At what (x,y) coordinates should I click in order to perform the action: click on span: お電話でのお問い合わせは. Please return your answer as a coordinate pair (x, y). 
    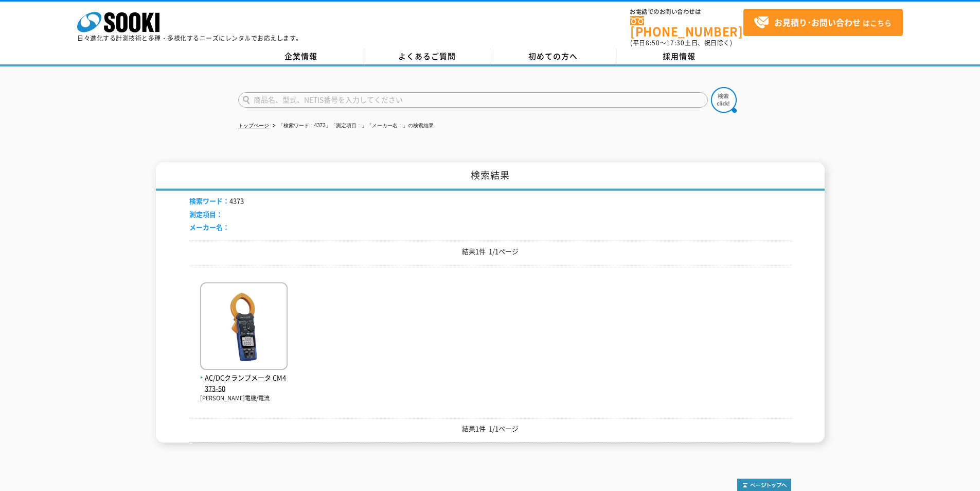
    Looking at the image, I should click on (687, 12).